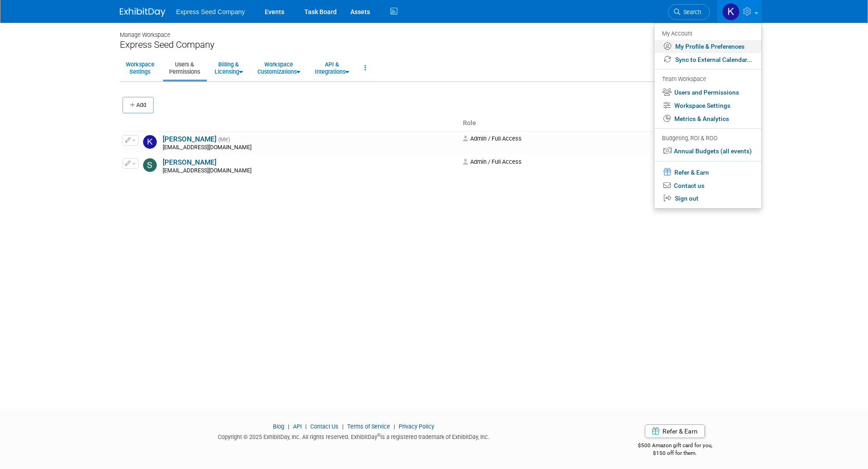 The width and height of the screenshot is (868, 469). What do you see at coordinates (708, 119) in the screenshot?
I see `a: Metrics & Analytics` at bounding box center [708, 119].